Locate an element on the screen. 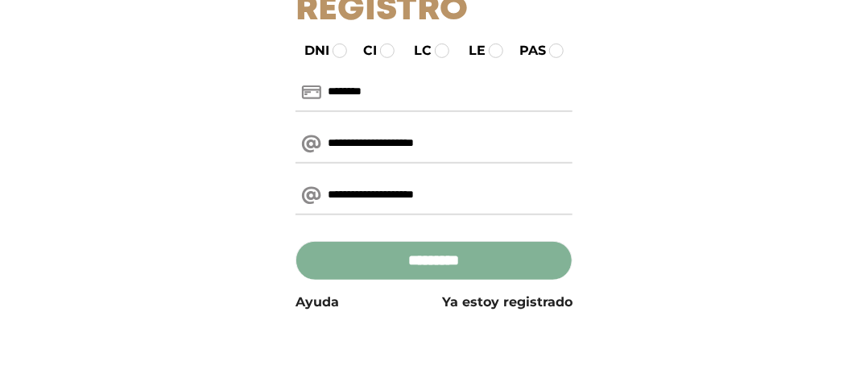  label: CI is located at coordinates (362, 50).